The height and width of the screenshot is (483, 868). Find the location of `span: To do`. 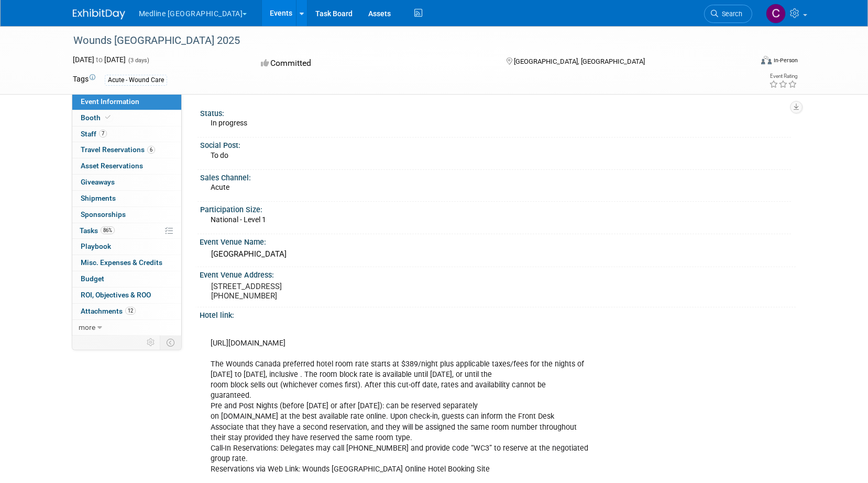

span: To do is located at coordinates (219, 156).